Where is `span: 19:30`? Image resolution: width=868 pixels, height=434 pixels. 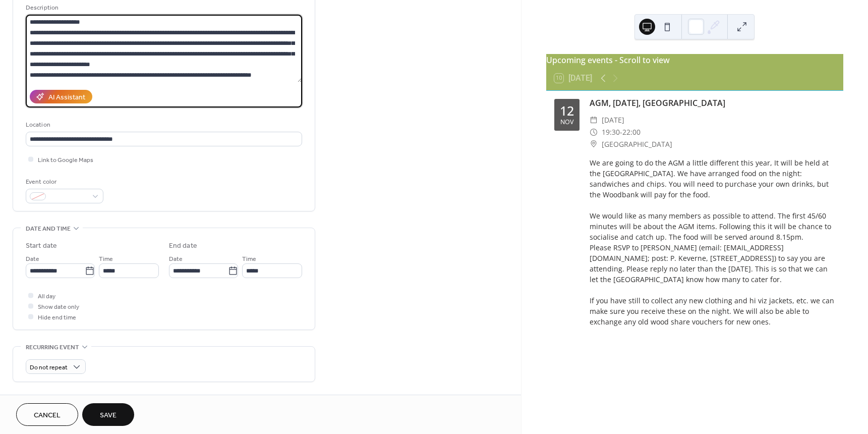
span: 19:30 is located at coordinates (611, 133).